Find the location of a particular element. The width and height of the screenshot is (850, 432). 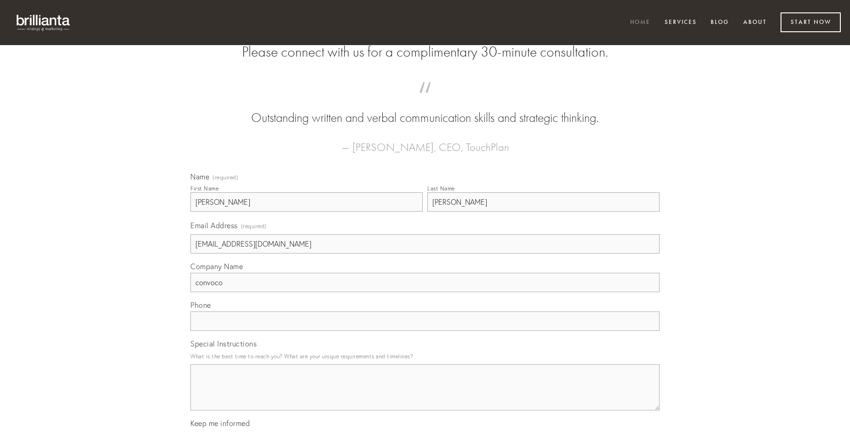

span: Email Address is located at coordinates (214, 225).